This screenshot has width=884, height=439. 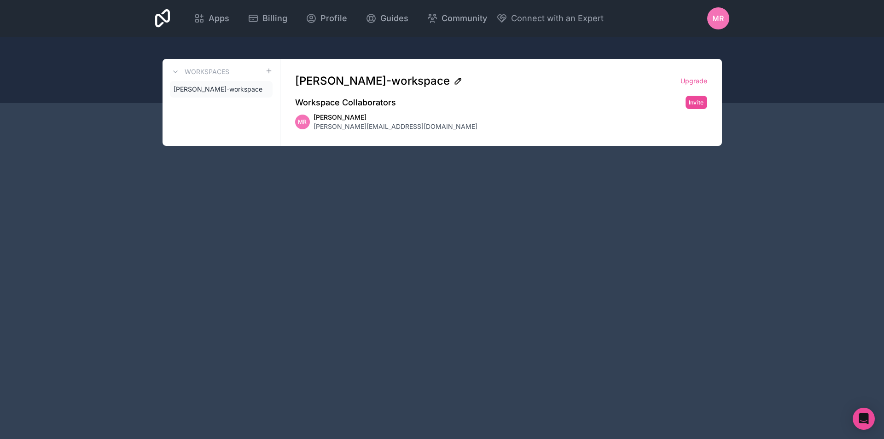 I want to click on div: Open Intercom Messenger, so click(x=864, y=419).